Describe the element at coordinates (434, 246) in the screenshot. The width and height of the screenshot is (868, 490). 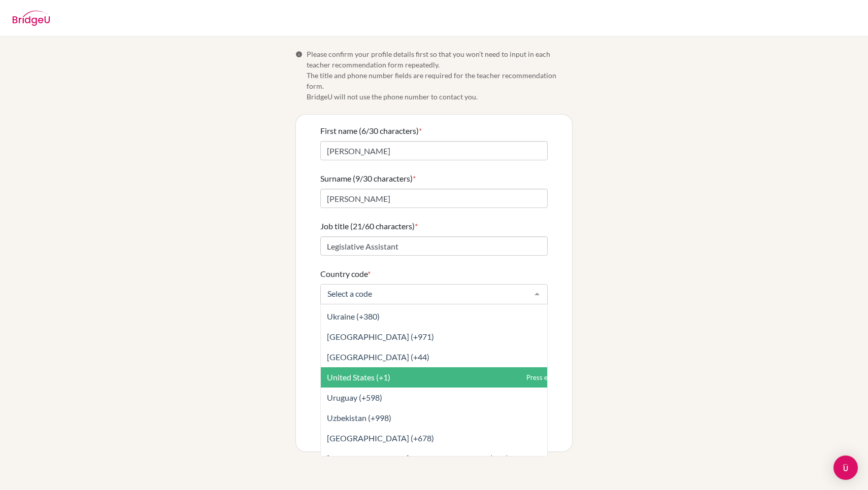
I see `input: Enter your job title` at that location.